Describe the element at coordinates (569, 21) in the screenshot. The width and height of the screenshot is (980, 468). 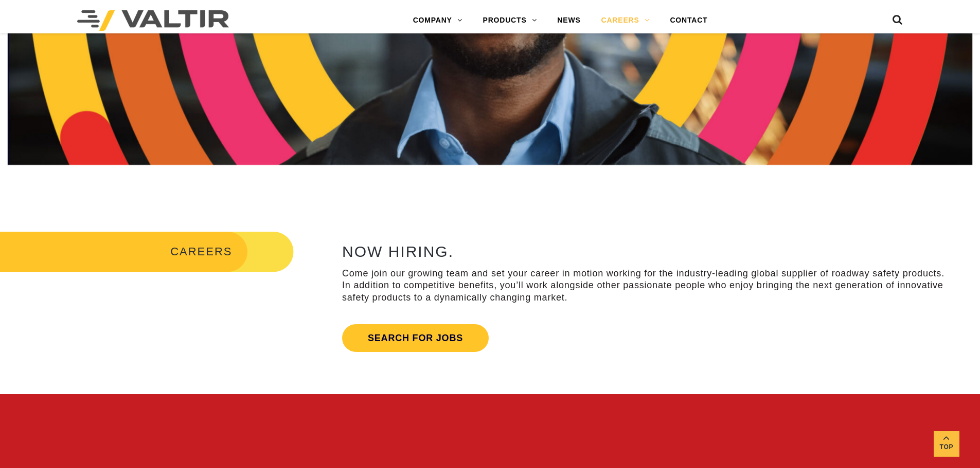
I see `a: NEWS` at that location.